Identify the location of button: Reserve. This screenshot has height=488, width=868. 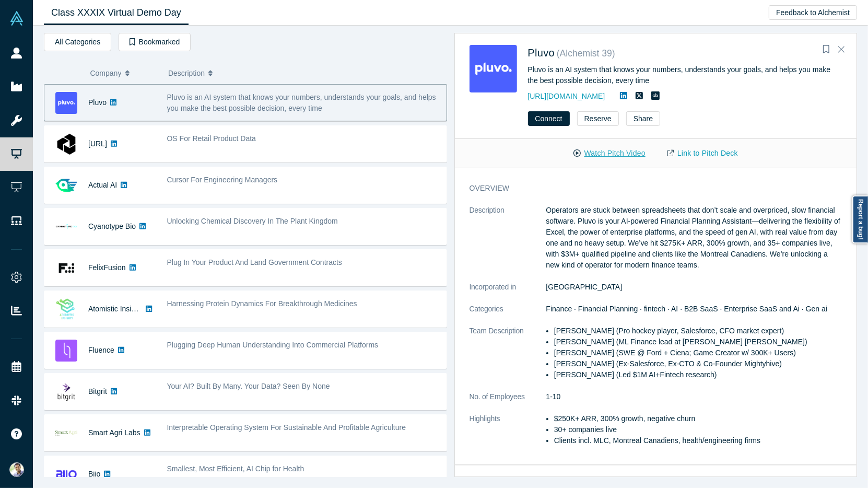
(598, 119).